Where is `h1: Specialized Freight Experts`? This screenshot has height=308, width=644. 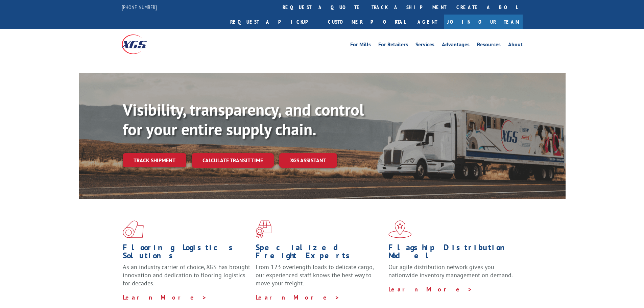
h1: Specialized Freight Experts is located at coordinates (319, 253).